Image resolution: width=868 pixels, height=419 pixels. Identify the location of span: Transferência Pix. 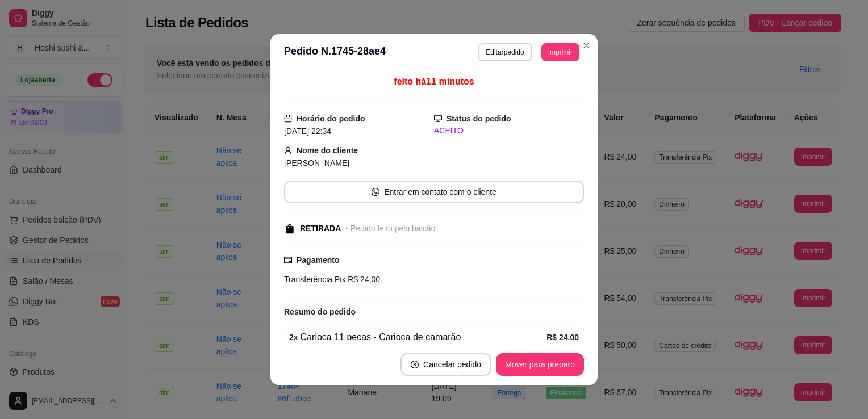
(315, 279).